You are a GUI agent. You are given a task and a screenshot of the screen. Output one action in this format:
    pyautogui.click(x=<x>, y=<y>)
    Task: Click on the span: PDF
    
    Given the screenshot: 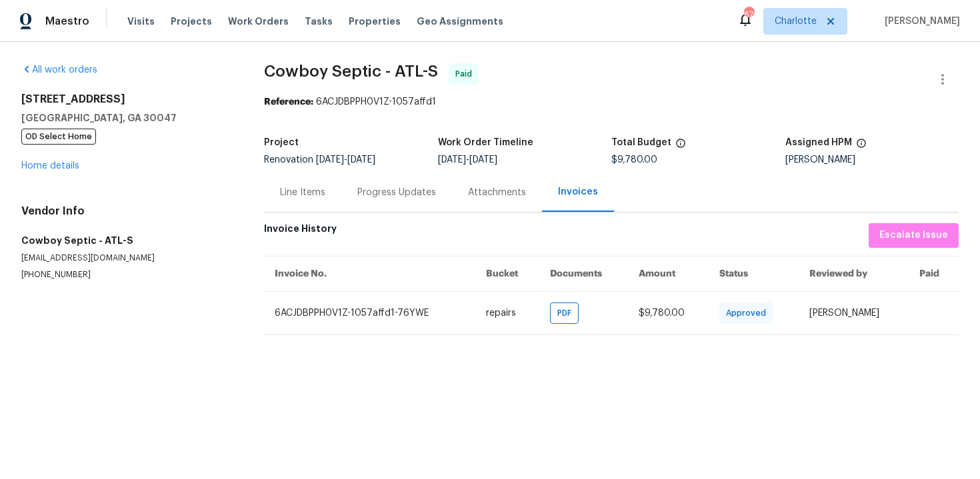 What is the action you would take?
    pyautogui.click(x=566, y=313)
    